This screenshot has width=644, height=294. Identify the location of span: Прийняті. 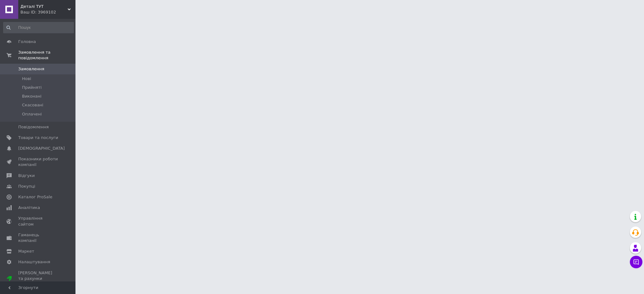
(32, 88).